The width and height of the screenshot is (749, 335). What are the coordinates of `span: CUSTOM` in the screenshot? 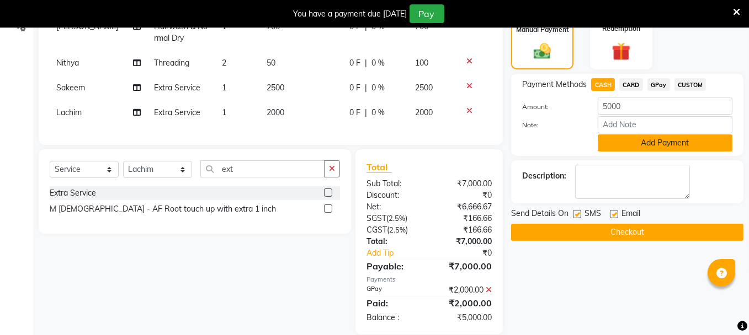 It's located at (690, 84).